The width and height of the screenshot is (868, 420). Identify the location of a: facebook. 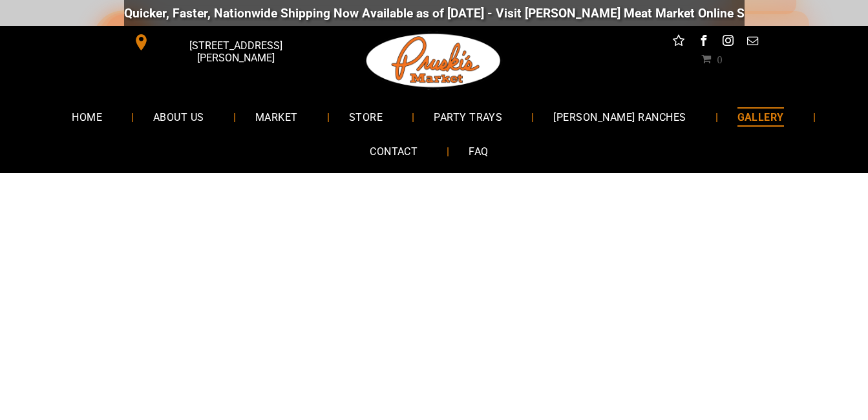
(703, 42).